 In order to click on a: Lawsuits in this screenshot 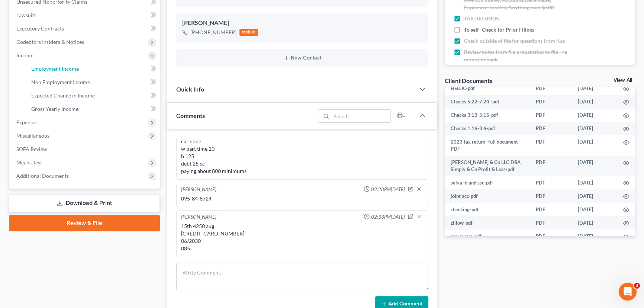, I will do `click(85, 15)`.